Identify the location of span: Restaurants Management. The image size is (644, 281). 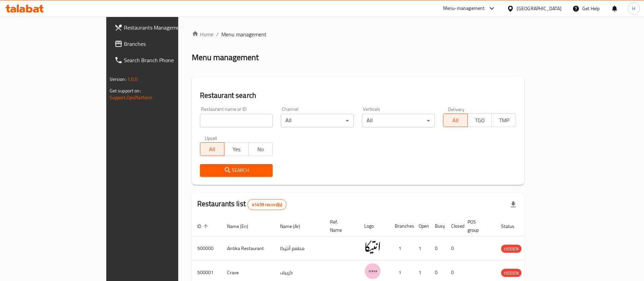
(166, 27).